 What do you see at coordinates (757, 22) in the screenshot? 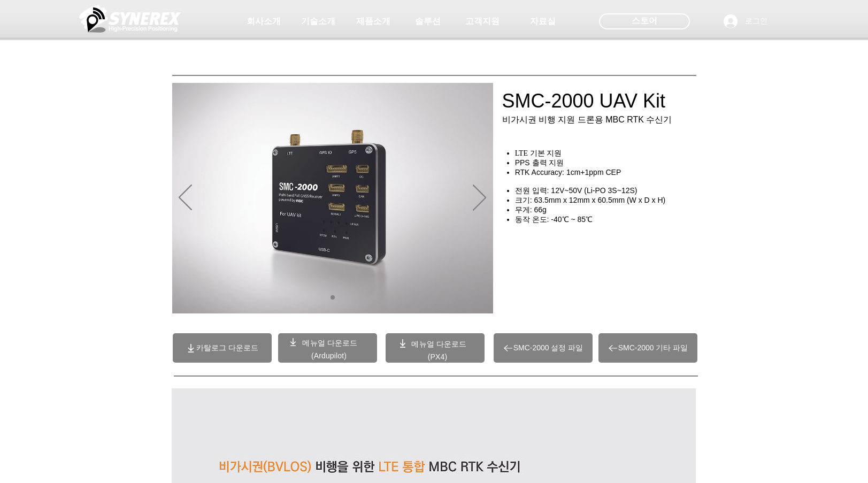
I see `span: 로그인` at bounding box center [757, 22].